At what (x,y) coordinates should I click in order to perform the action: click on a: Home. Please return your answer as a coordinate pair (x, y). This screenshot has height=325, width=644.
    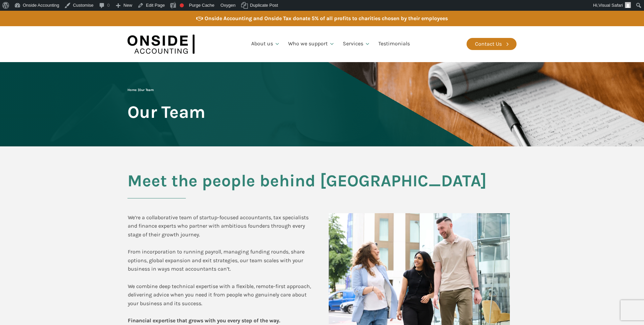
    Looking at the image, I should click on (132, 90).